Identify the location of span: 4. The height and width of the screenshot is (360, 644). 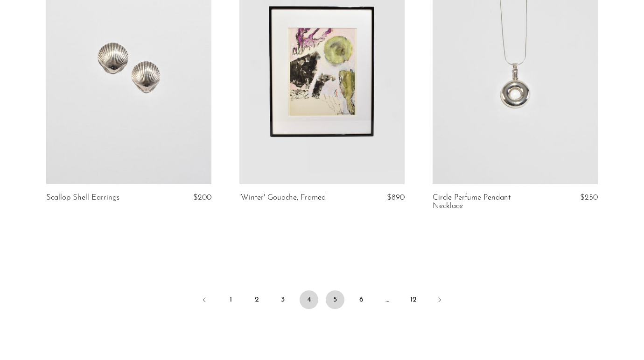
(309, 300).